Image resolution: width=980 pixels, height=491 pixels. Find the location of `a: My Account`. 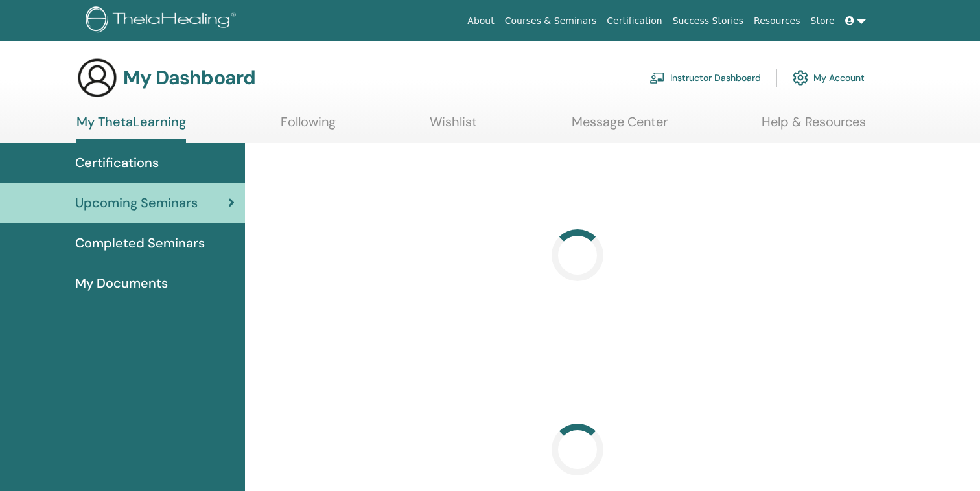

a: My Account is located at coordinates (829, 78).